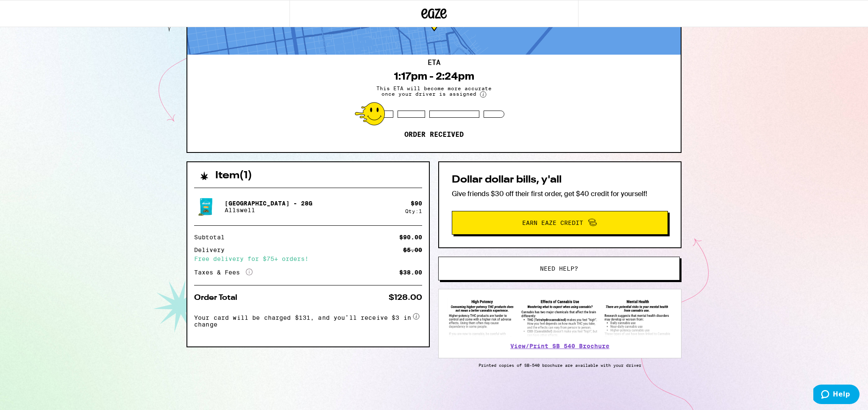 The width and height of the screenshot is (868, 410). I want to click on p: Order received, so click(434, 134).